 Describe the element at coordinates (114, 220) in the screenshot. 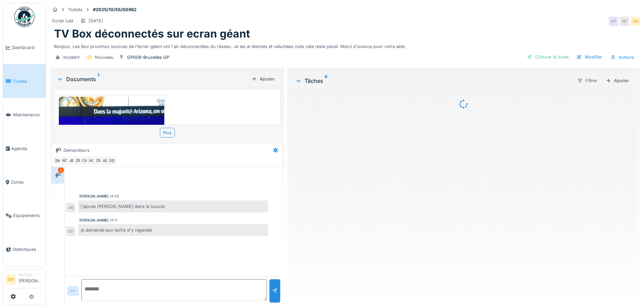

I see `div: 14:11` at that location.